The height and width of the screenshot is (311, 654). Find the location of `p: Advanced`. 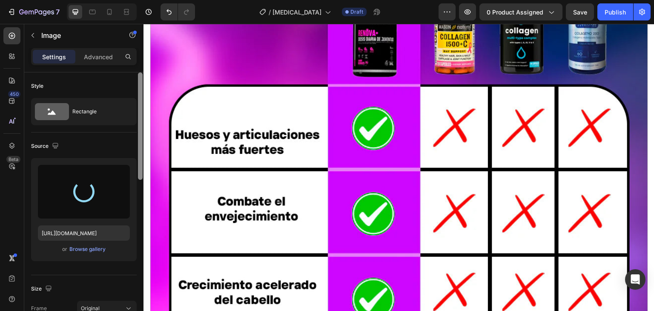

p: Advanced is located at coordinates (98, 57).